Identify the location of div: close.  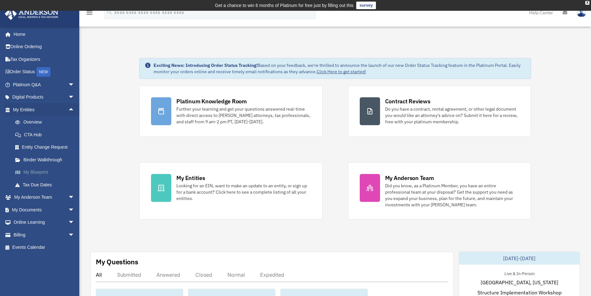
(587, 3).